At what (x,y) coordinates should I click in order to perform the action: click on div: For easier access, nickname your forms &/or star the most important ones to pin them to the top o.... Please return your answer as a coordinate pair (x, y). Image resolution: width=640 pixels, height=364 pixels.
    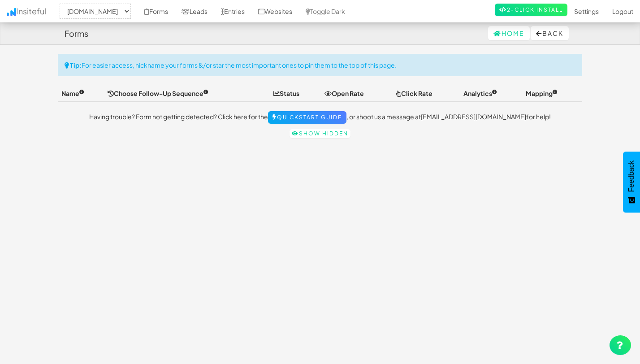
    Looking at the image, I should click on (320, 65).